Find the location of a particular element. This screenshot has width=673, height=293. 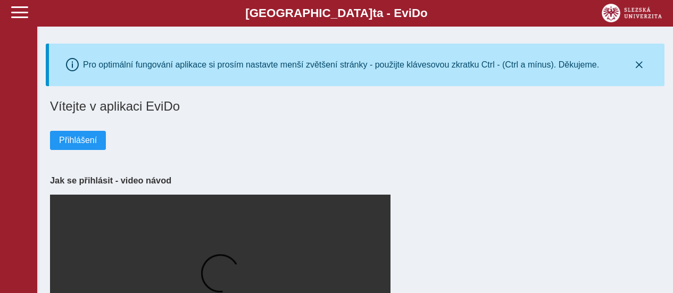

img: logo_web_su.png is located at coordinates (632, 13).